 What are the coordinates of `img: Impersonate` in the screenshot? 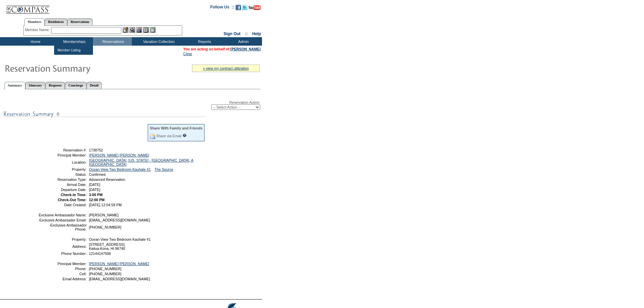 It's located at (139, 30).